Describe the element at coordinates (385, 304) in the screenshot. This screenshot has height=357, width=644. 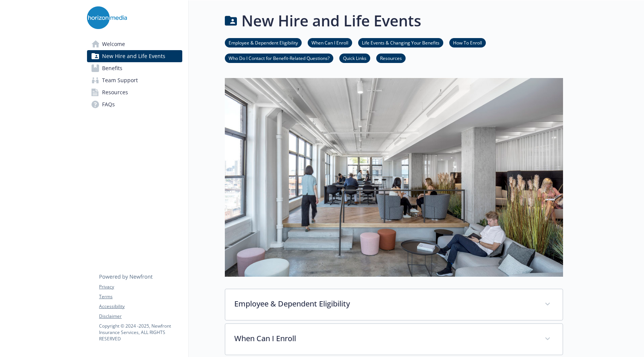
I see `p: Employee & Dependent Eligibility` at that location.